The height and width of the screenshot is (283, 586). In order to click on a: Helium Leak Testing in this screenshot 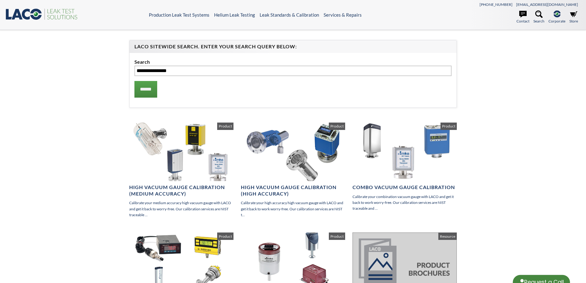, I will do `click(234, 15)`.